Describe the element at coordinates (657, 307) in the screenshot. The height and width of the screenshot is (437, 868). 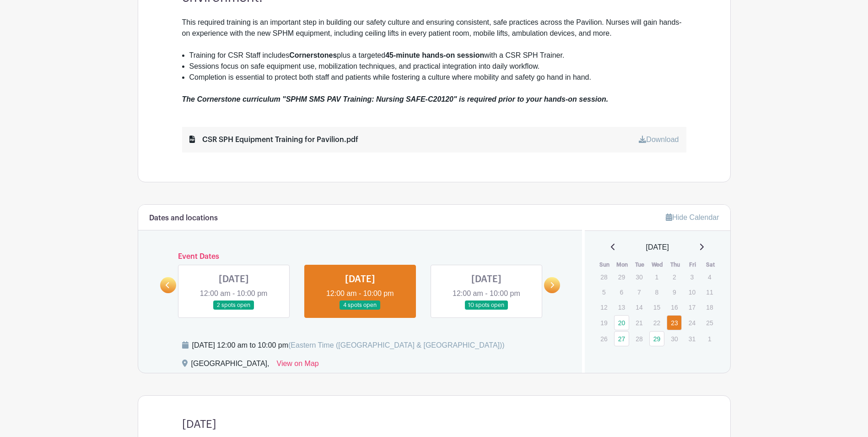
I see `p: 15` at that location.